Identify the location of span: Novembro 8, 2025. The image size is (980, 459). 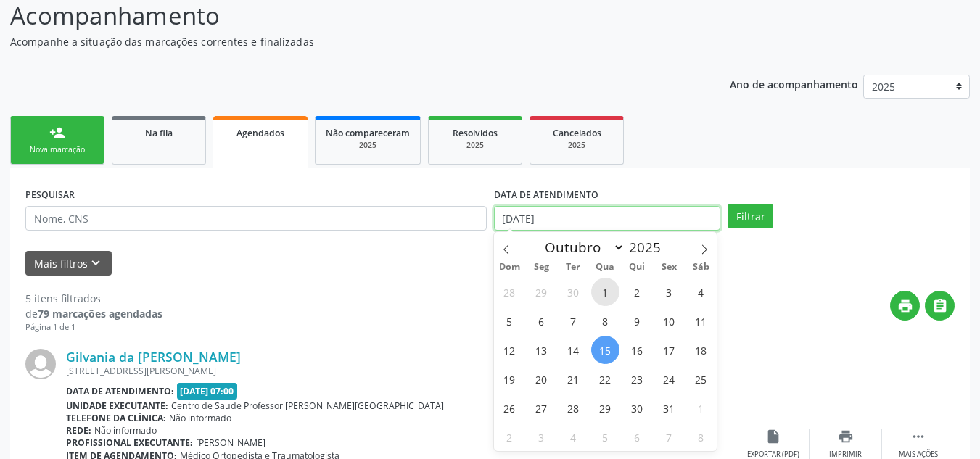
(700, 436).